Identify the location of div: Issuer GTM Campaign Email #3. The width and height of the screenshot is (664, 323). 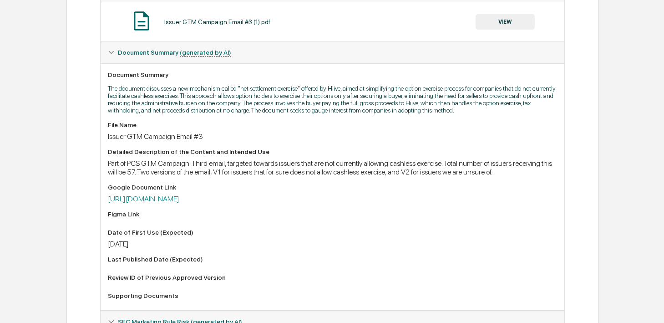
(332, 136).